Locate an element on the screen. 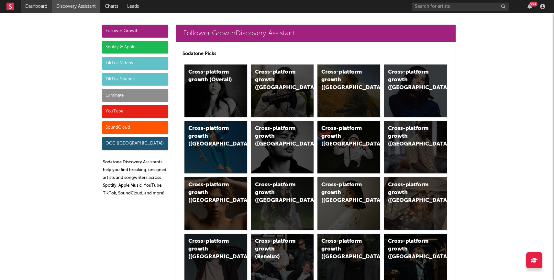 The height and width of the screenshot is (280, 554). input: Search for artists is located at coordinates (460, 6).